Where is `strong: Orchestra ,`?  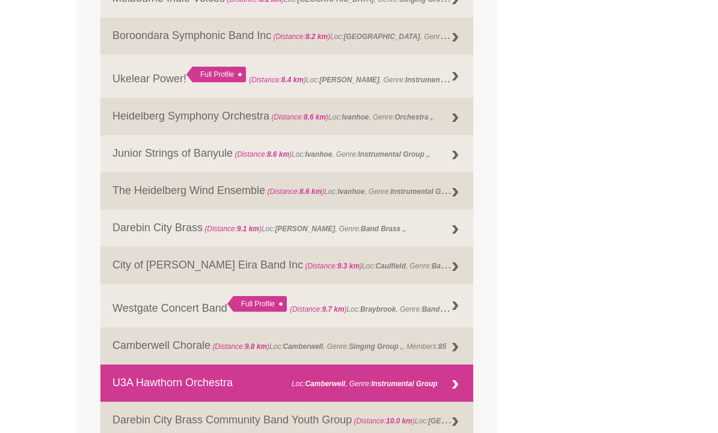 strong: Orchestra , is located at coordinates (413, 118).